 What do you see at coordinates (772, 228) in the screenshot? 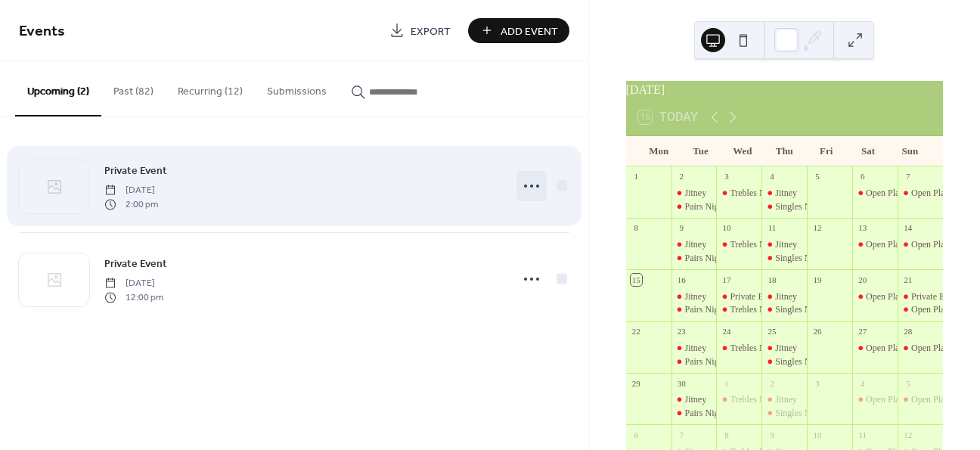
I see `div: 11` at bounding box center [772, 228].